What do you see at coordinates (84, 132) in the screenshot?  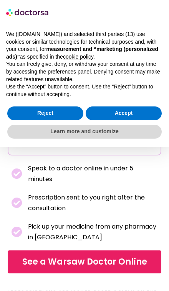 I see `button: Learn more and customize` at bounding box center [84, 132].